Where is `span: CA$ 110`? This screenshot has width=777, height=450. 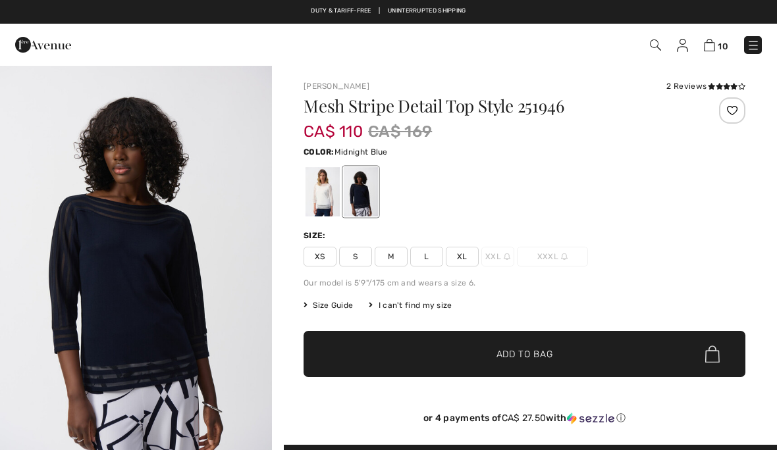
span: CA$ 110 is located at coordinates (333, 125).